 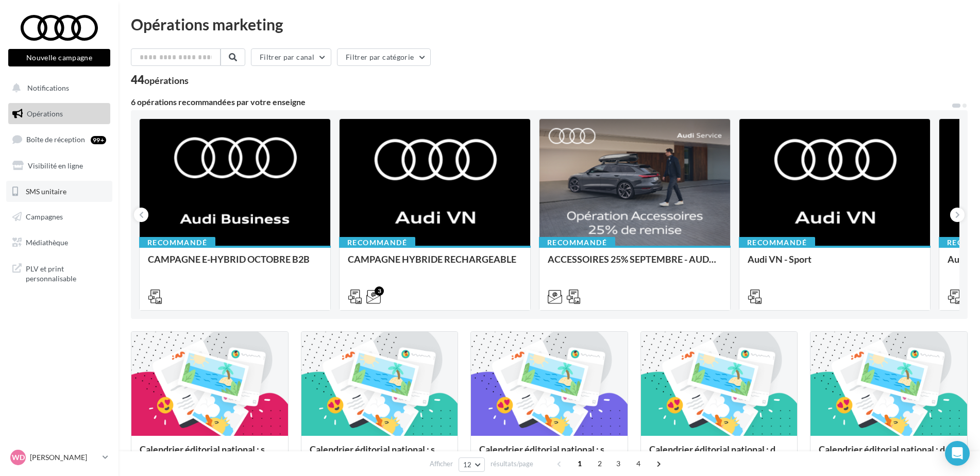 What do you see at coordinates (58, 88) in the screenshot?
I see `button: Notifications` at bounding box center [58, 88].